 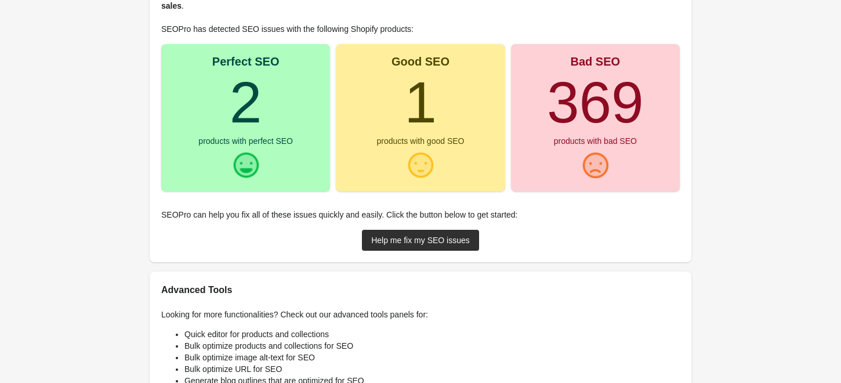 I want to click on li: Quick editor for products and collections, so click(x=432, y=334).